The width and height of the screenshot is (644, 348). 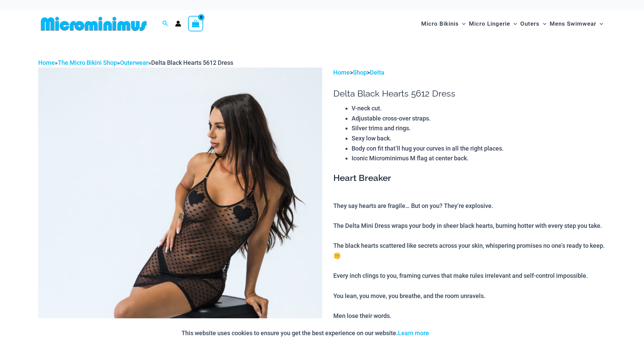 I want to click on span: Mens Swimwear, so click(x=573, y=24).